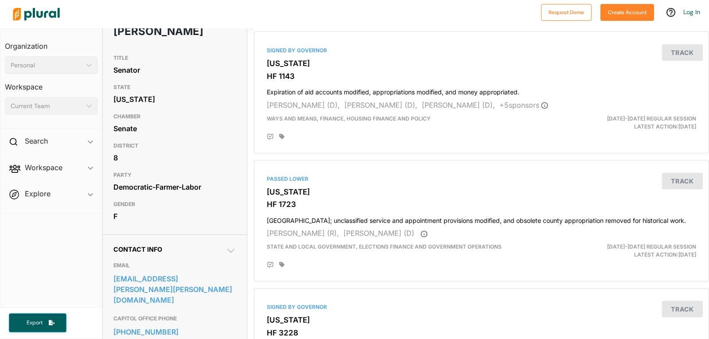 The width and height of the screenshot is (709, 339). I want to click on button: Request Demo, so click(566, 12).